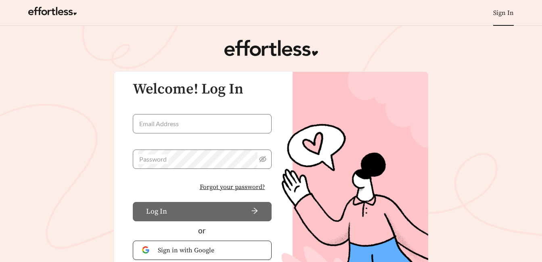 Image resolution: width=542 pixels, height=262 pixels. I want to click on a: Sign In, so click(503, 13).